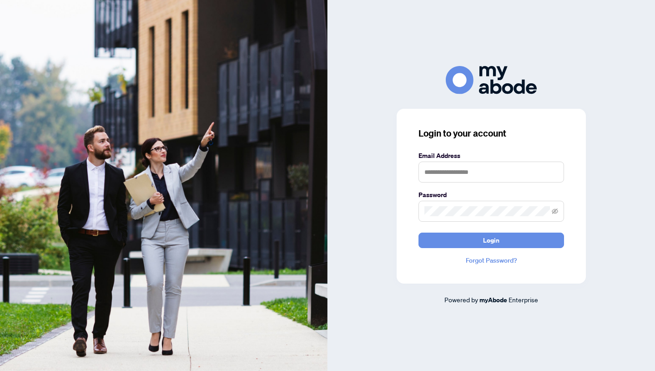 Image resolution: width=655 pixels, height=371 pixels. I want to click on label: Password, so click(492, 195).